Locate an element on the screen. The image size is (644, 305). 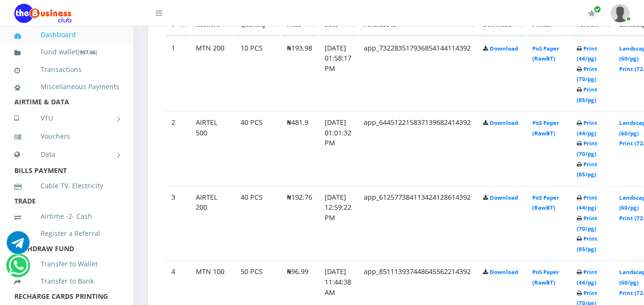
a: Transactions is located at coordinates (67, 69).